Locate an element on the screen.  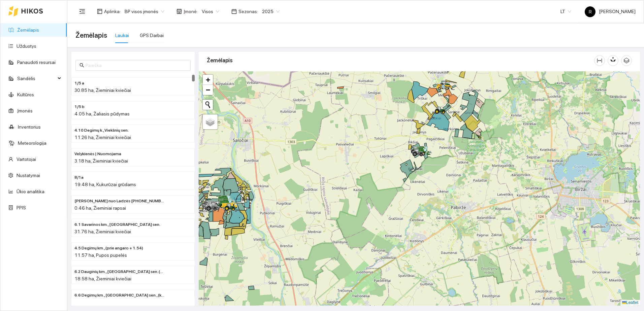
span: Sandėlis is located at coordinates (36, 79).